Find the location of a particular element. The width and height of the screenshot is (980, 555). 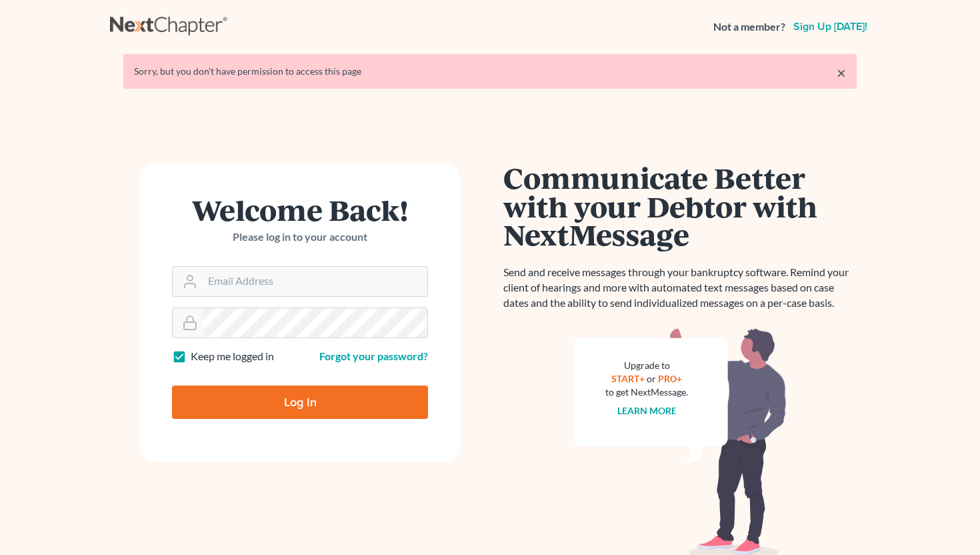

a: PRO+ is located at coordinates (670, 379).